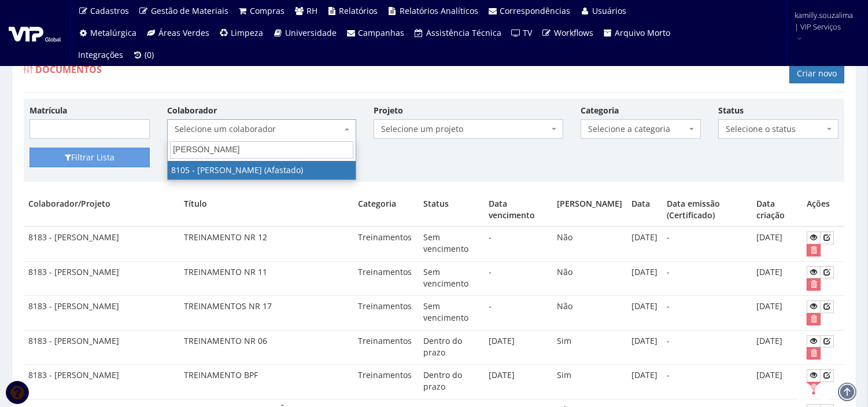 Image resolution: width=868 pixels, height=407 pixels. What do you see at coordinates (382, 33) in the screenshot?
I see `span: Campanhas` at bounding box center [382, 33].